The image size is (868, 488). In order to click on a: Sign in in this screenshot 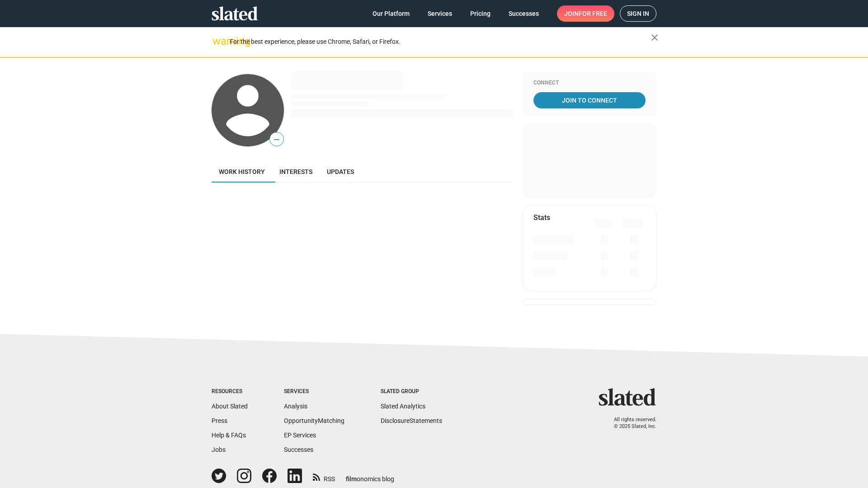, I will do `click(638, 14)`.